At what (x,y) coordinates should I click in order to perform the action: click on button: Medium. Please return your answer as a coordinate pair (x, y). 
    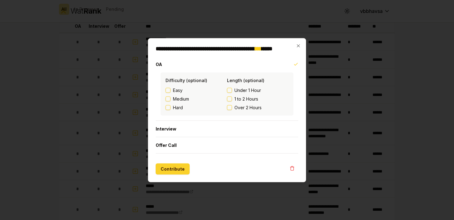
    Looking at the image, I should click on (168, 99).